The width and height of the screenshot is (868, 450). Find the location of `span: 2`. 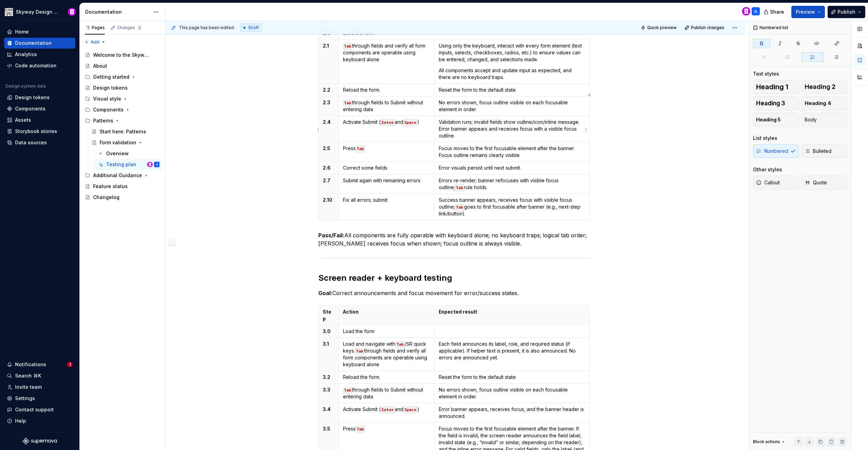

span: 2 is located at coordinates (139, 28).